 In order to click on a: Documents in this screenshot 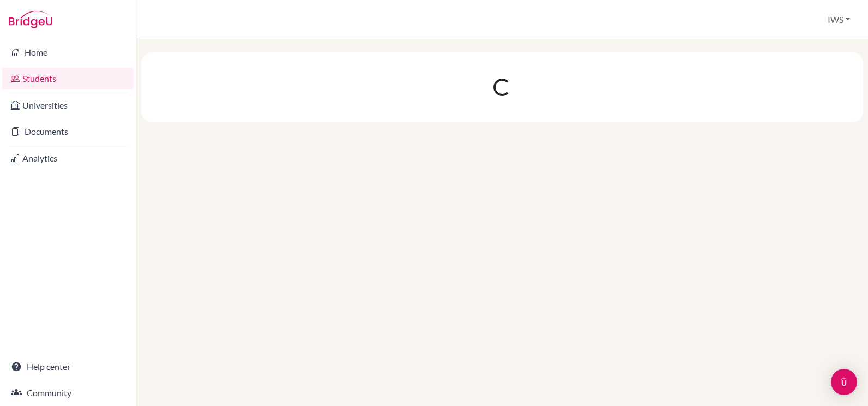, I will do `click(68, 132)`.